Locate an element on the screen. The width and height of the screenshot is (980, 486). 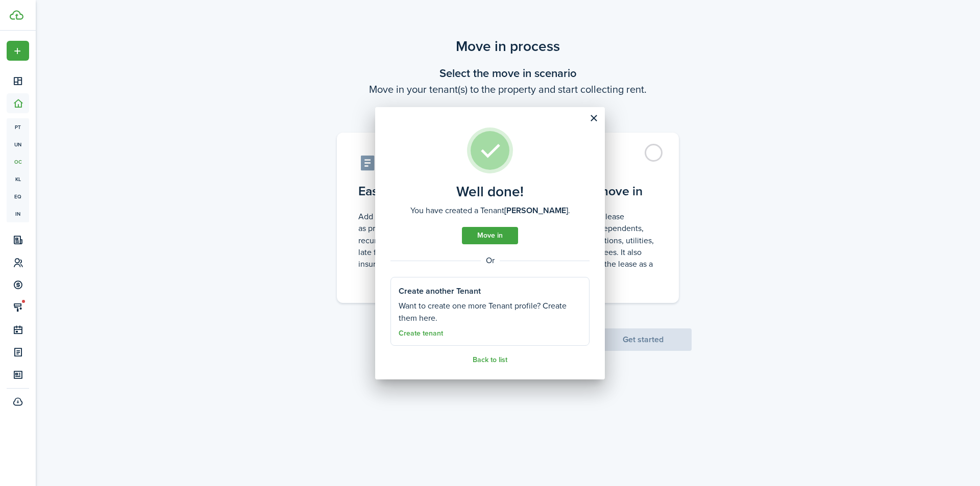
well-done-section-title: Create another Tenant is located at coordinates (440, 291).